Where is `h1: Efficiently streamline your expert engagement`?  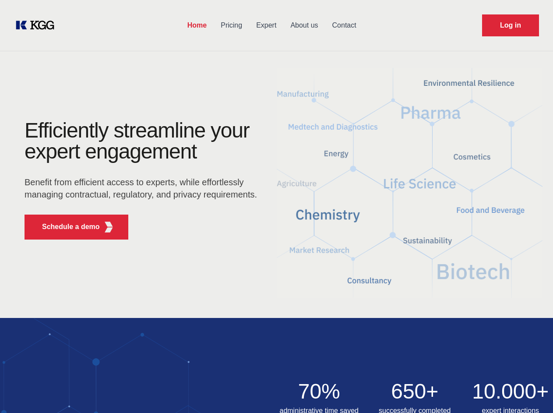
h1: Efficiently streamline your expert engagement is located at coordinates (144, 141).